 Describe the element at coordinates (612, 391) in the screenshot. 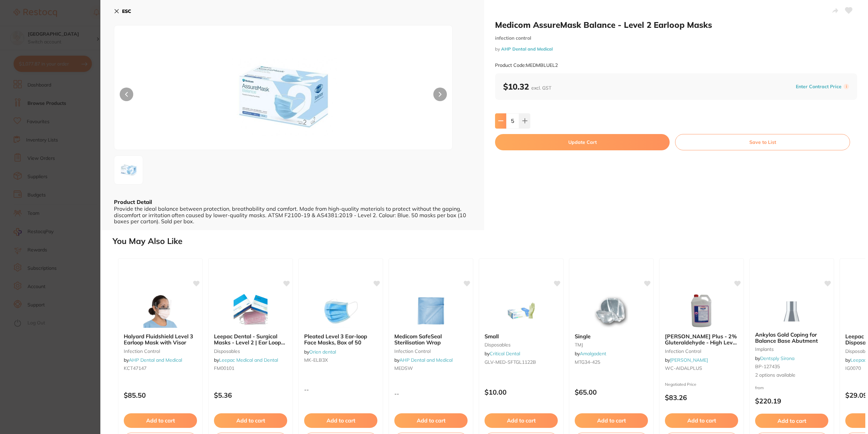

I see `p: $65.00` at that location.